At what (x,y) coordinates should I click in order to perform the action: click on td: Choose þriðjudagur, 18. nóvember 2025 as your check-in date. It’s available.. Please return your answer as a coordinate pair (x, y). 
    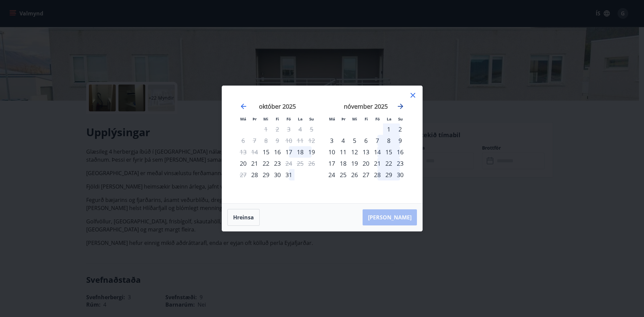
    Looking at the image, I should click on (343, 163).